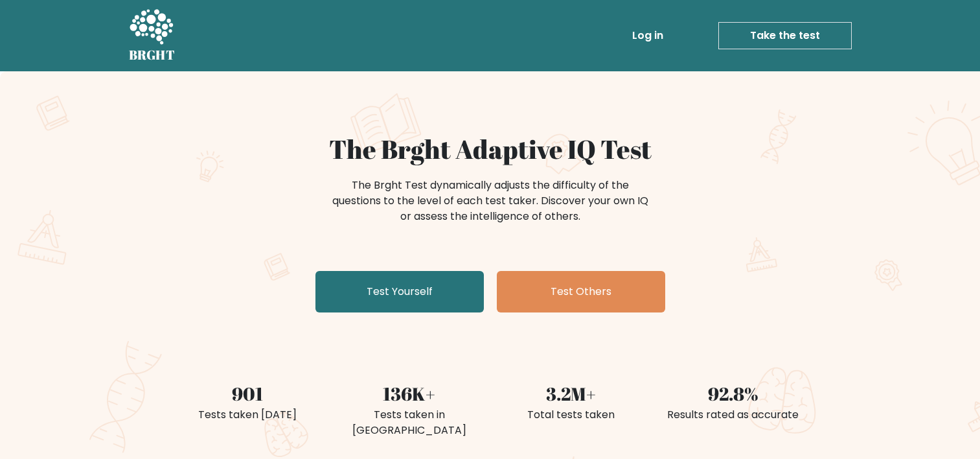 This screenshot has height=459, width=980. I want to click on div: 901, so click(247, 393).